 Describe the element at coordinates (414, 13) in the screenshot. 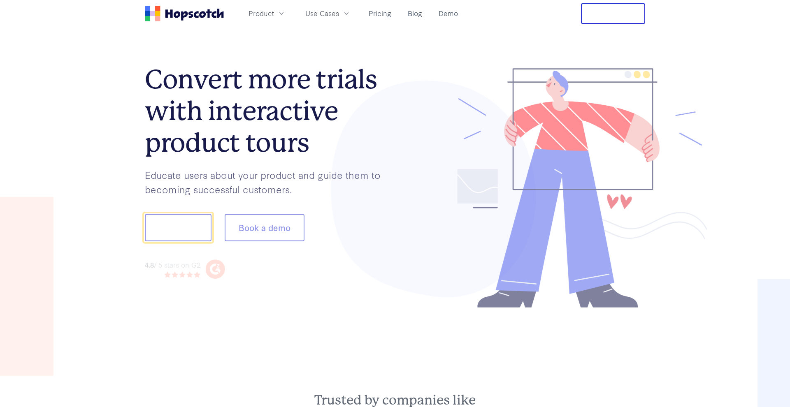

I see `a: Blog` at that location.